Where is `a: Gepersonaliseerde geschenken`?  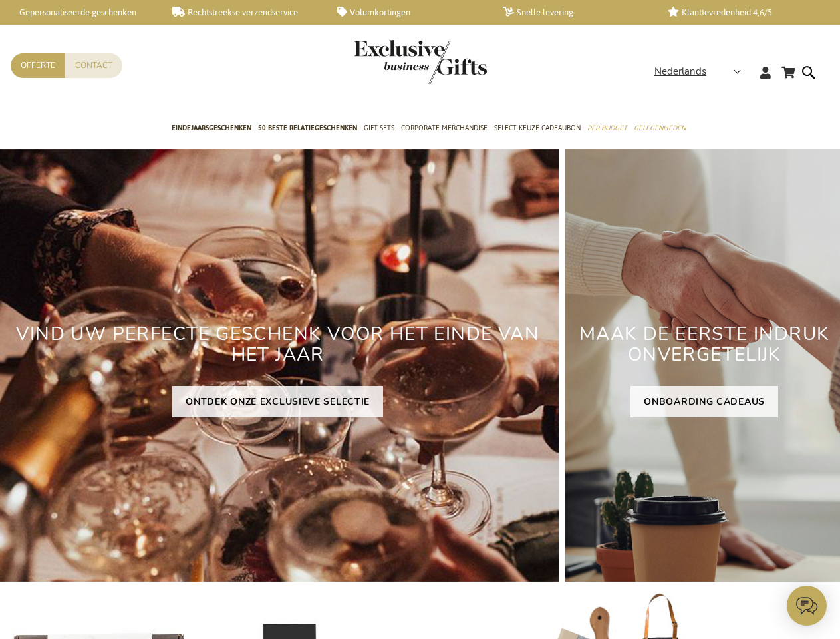
a: Gepersonaliseerde geschenken is located at coordinates (79, 12).